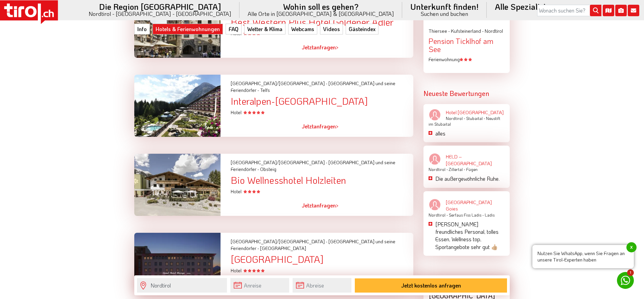  What do you see at coordinates (630, 273) in the screenshot?
I see `span: 1` at bounding box center [630, 273].